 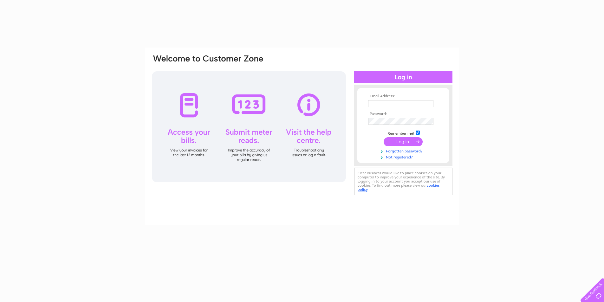 What do you see at coordinates (403, 96) in the screenshot?
I see `th: Email Address:` at bounding box center [403, 96].